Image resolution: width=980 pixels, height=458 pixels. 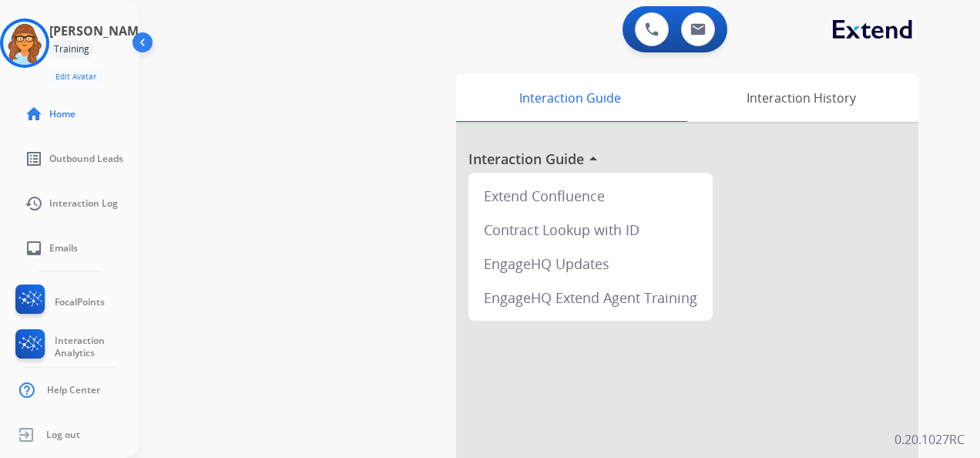 What do you see at coordinates (34, 204) in the screenshot?
I see `mat-icon: history` at bounding box center [34, 204].